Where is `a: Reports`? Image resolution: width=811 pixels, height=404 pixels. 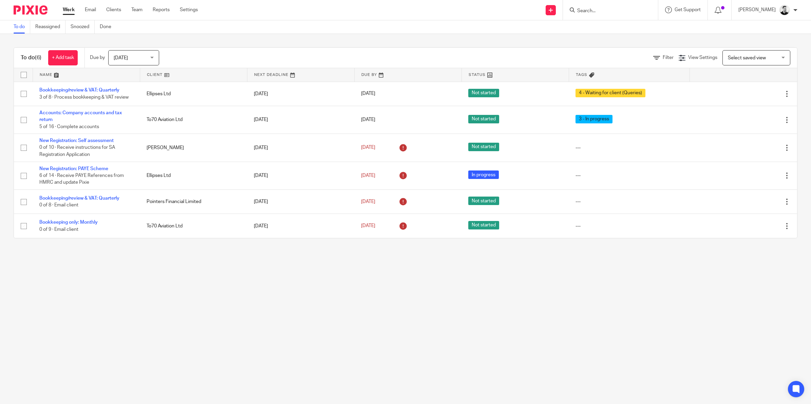
a: Reports is located at coordinates (161, 10).